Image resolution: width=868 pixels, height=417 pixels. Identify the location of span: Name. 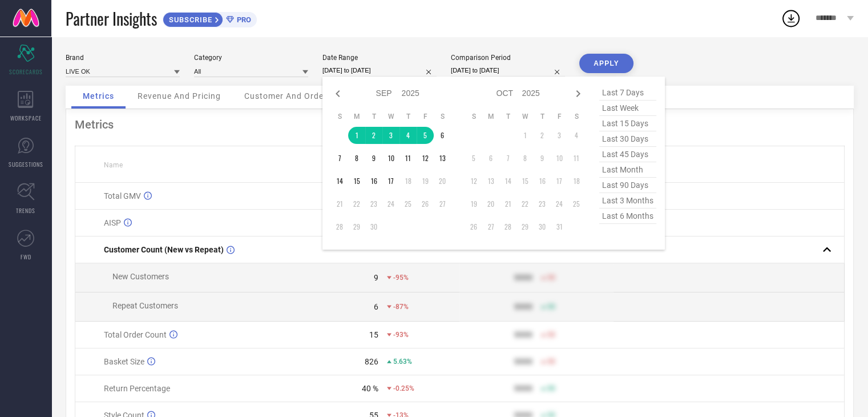
(113, 165).